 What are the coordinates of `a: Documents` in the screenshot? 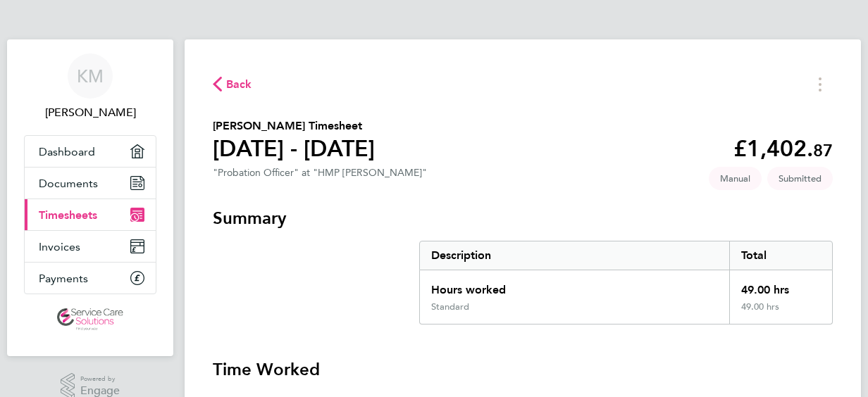 It's located at (90, 183).